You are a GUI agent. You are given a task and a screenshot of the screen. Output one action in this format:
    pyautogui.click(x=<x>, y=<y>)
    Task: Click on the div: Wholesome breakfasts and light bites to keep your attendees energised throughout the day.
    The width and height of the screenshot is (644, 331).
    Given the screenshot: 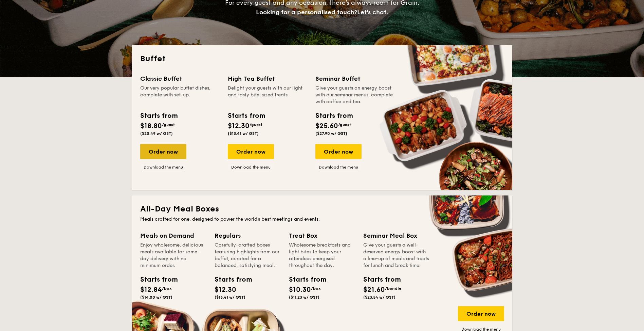 What is the action you would take?
    pyautogui.click(x=322, y=255)
    